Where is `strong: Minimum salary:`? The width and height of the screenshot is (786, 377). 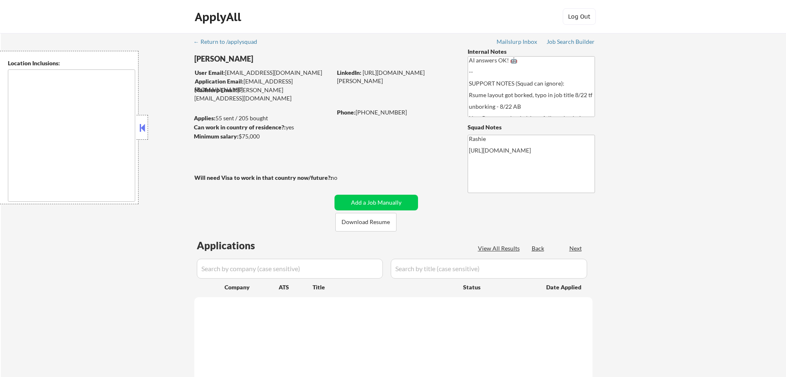 strong: Minimum salary: is located at coordinates (216, 136).